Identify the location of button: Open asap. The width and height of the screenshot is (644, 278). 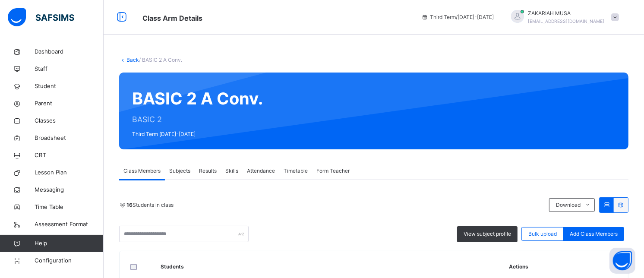
(622, 261).